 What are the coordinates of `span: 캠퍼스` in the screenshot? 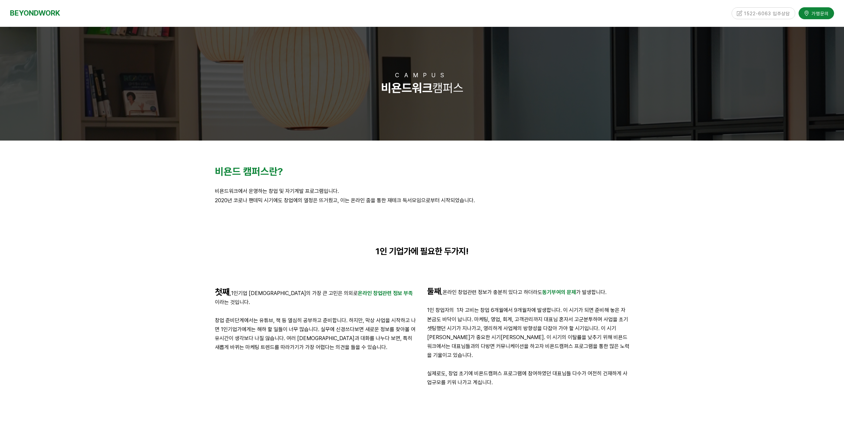 It's located at (422, 88).